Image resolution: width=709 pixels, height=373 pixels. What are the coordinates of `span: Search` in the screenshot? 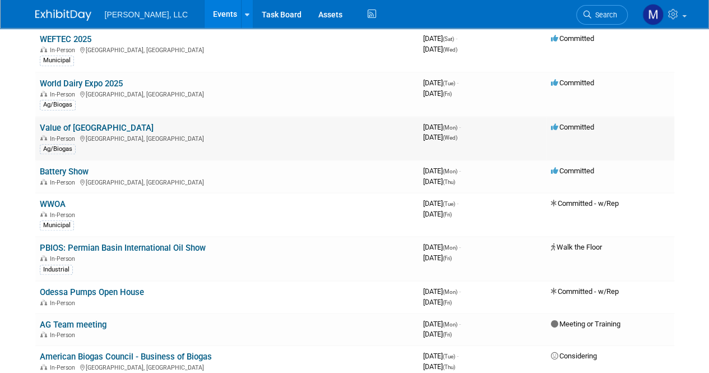 It's located at (604, 15).